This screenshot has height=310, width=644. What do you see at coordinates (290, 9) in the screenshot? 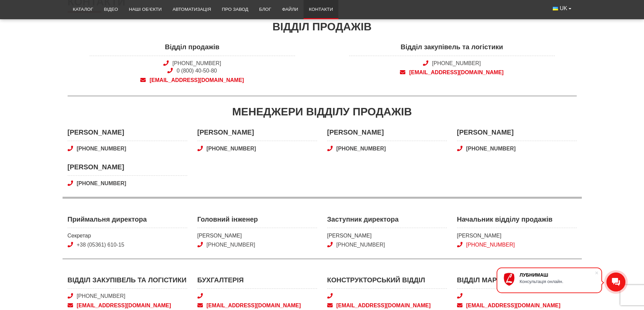
I see `a: Файли` at bounding box center [290, 9].